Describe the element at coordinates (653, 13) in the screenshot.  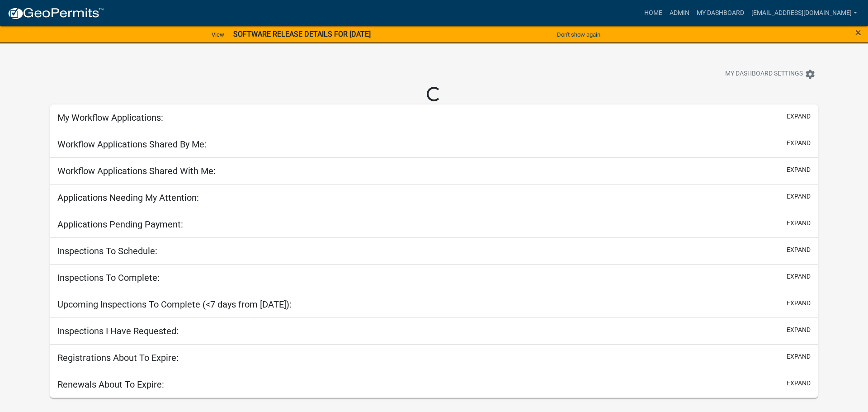
I see `a: Home` at that location.